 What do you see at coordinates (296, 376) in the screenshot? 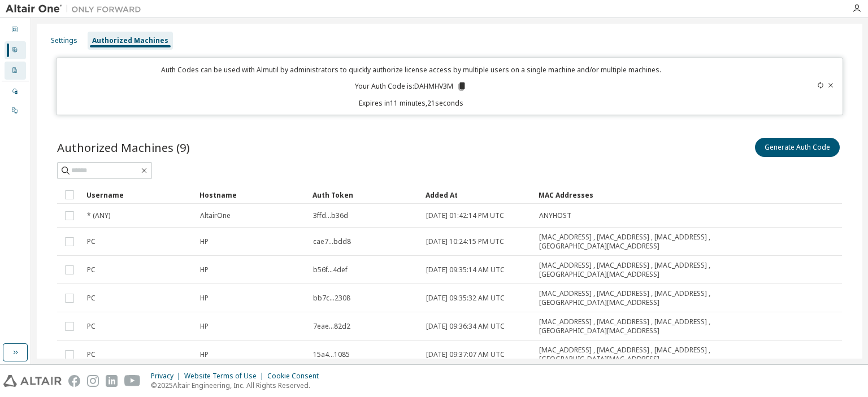
I see `div: Cookie Consent` at bounding box center [296, 376].